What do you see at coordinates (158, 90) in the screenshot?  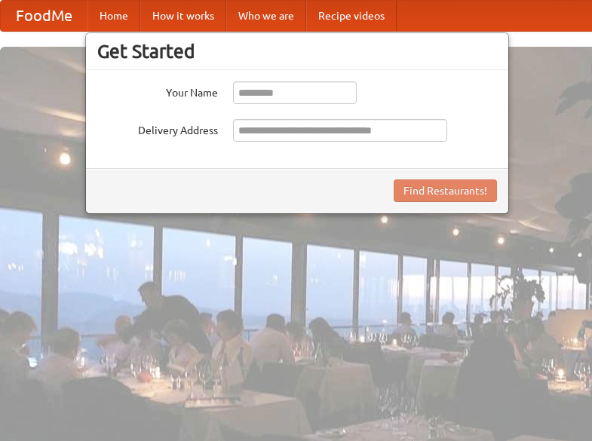 I see `label: Your Name` at bounding box center [158, 90].